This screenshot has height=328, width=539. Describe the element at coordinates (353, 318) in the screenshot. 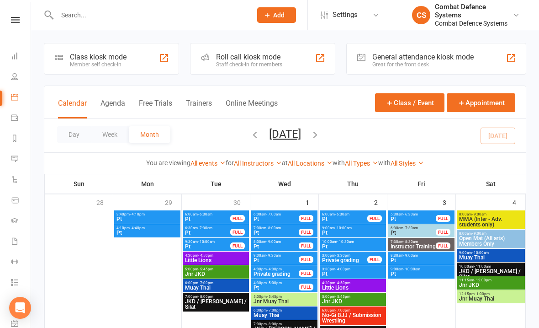

I see `span: No-Gi BJJ / Submission Wrestling` at that location.